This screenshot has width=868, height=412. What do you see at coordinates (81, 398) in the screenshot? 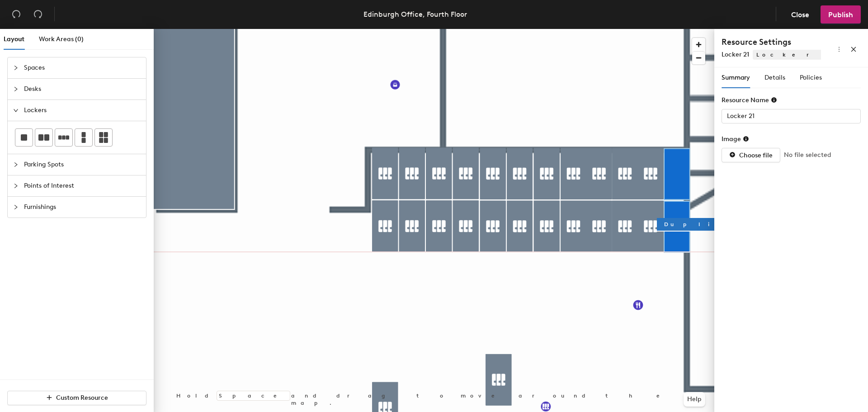
I see `span: Custom Resource` at bounding box center [81, 398].